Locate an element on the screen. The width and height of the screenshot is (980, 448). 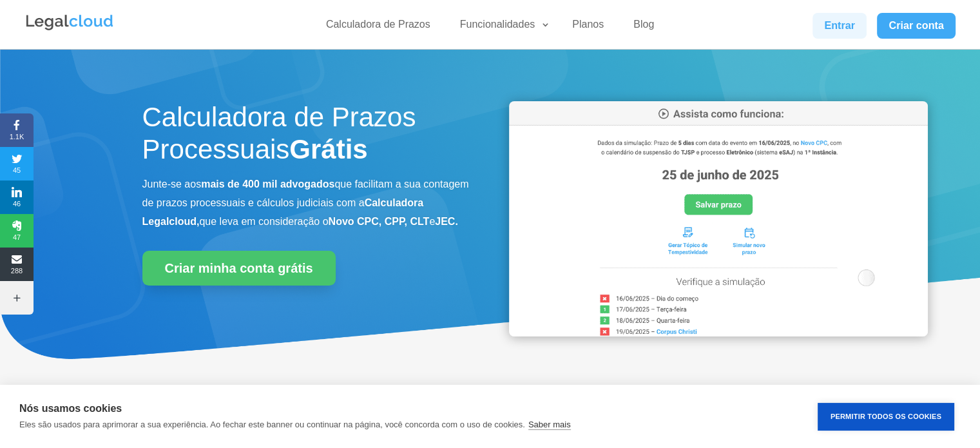
p: Junte-se aos que facilitam a sua contagem de prazos processuais e cálculos judiciais com a que le... is located at coordinates (307, 203).